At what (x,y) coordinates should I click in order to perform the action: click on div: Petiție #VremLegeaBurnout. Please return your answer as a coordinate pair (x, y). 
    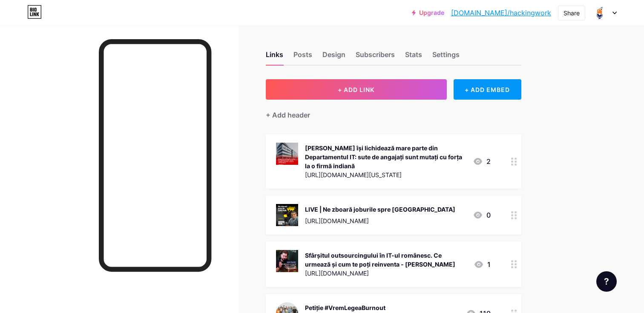
    Looking at the image, I should click on (345, 308).